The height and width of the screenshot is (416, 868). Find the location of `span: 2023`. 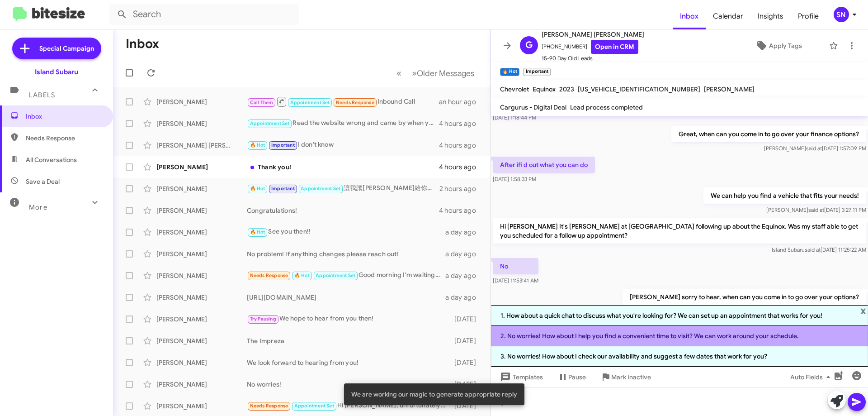

span: 2023 is located at coordinates (566, 89).